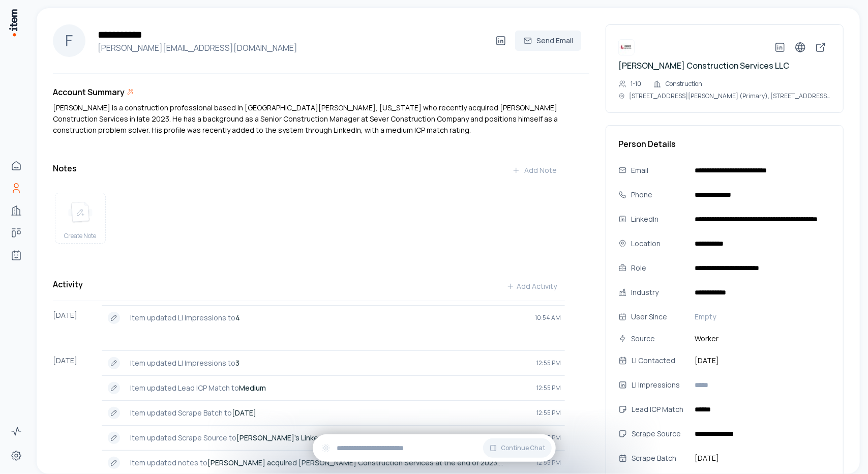 The height and width of the screenshot is (474, 868). What do you see at coordinates (329, 437) in the screenshot?
I see `p: Item updated Scrape Source to` at bounding box center [329, 437].